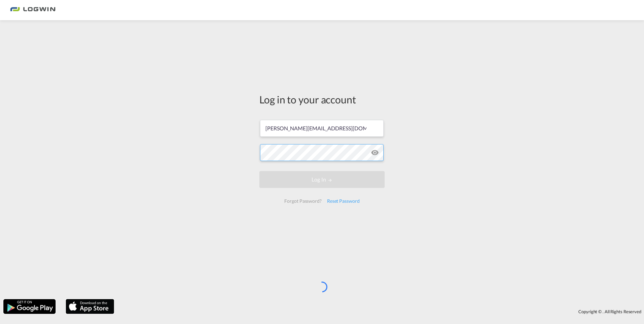 Image resolution: width=644 pixels, height=324 pixels. What do you see at coordinates (343, 201) in the screenshot?
I see `div: Reset Password` at bounding box center [343, 201].